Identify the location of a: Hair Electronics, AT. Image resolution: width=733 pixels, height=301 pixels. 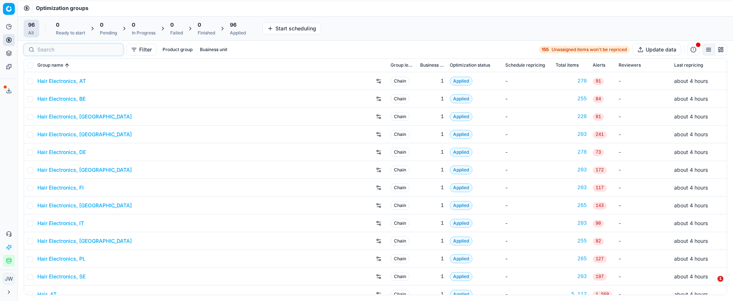
(61, 81).